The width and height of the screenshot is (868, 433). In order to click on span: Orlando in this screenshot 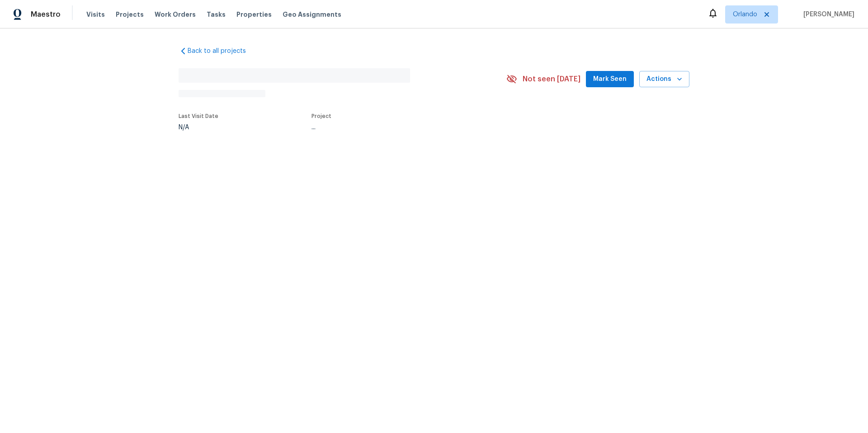, I will do `click(745, 14)`.